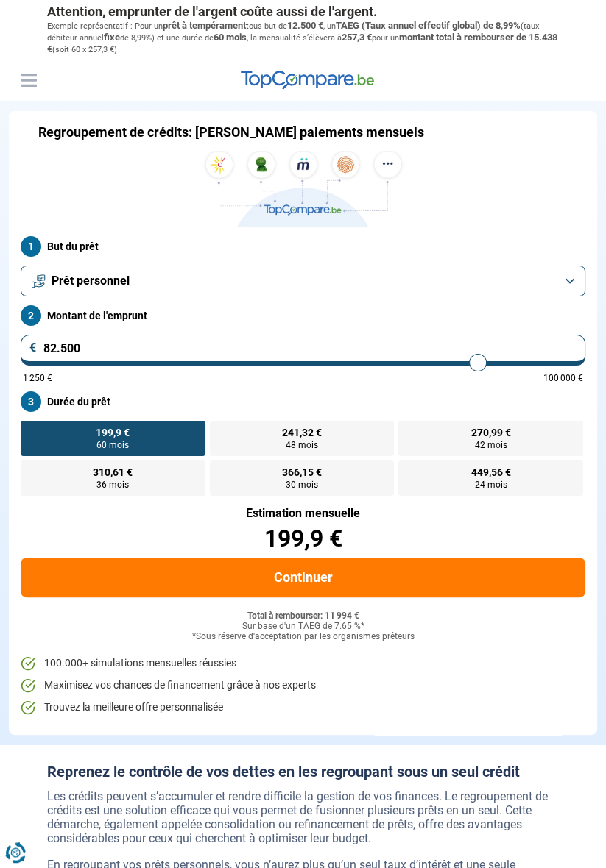 This screenshot has width=606, height=868. Describe the element at coordinates (303, 281) in the screenshot. I see `button: Prêt personnel` at that location.